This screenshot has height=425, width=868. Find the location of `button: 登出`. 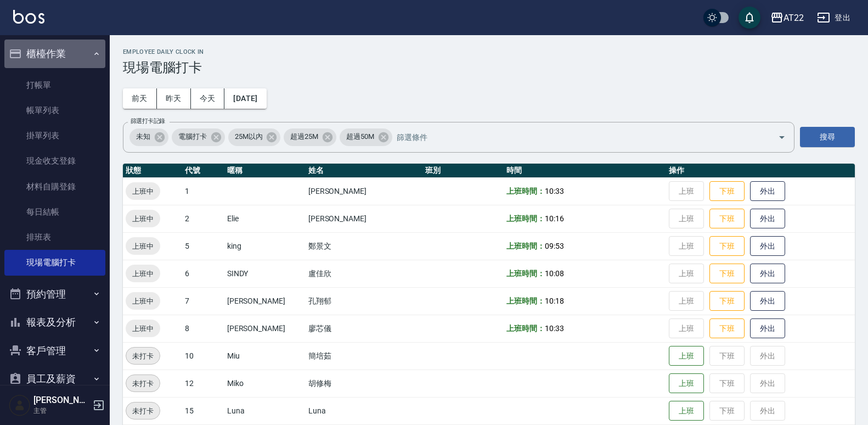

button: 登出 is located at coordinates (833, 17).